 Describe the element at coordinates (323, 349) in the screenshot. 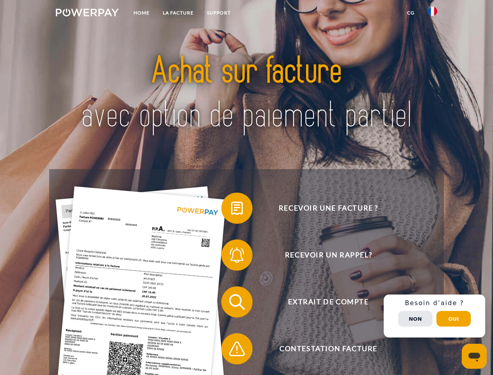

I see `a: Contestation Facture` at that location.